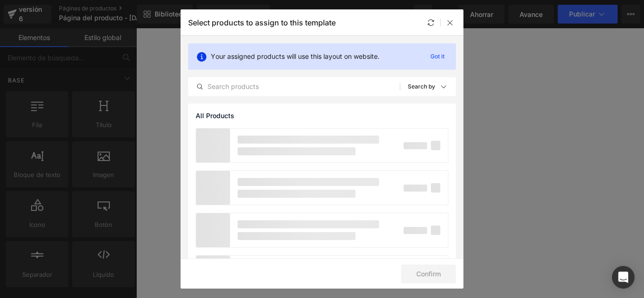 Image resolution: width=644 pixels, height=298 pixels. Describe the element at coordinates (295, 56) in the screenshot. I see `p: Your assigned products will use this layout on website.` at that location.